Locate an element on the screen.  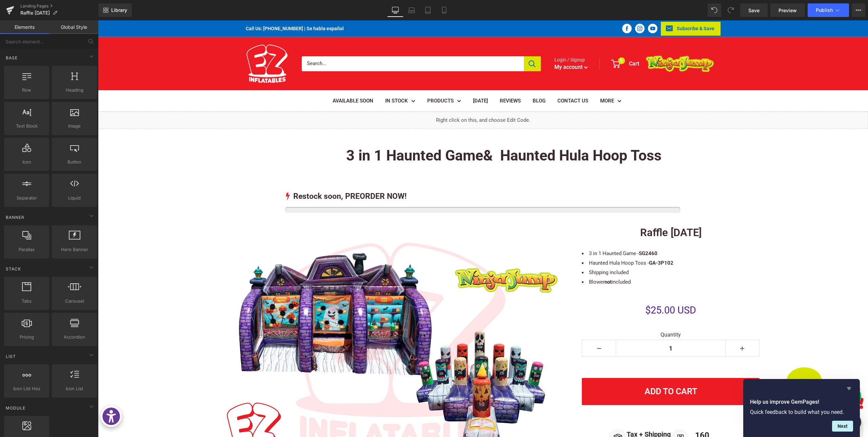
a: Follow us on Instagram is located at coordinates (542, 8).